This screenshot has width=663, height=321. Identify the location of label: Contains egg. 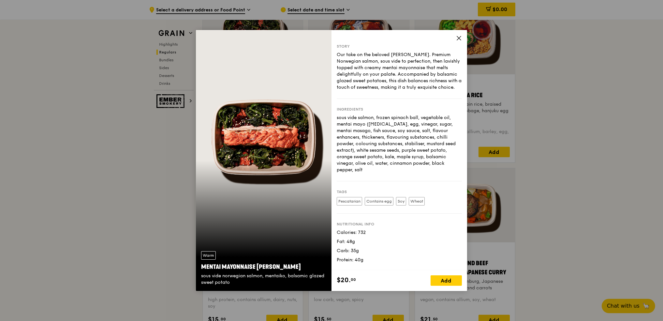
(379, 201).